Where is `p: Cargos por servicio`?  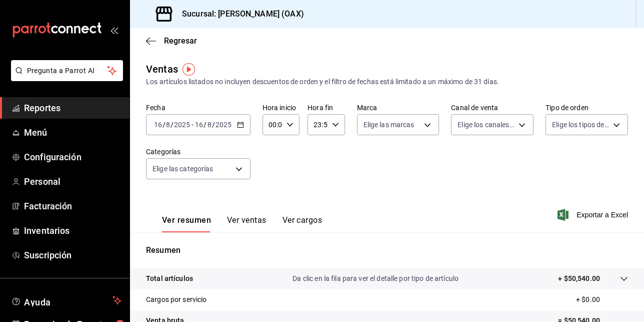 p: Cargos por servicio is located at coordinates (177, 299).